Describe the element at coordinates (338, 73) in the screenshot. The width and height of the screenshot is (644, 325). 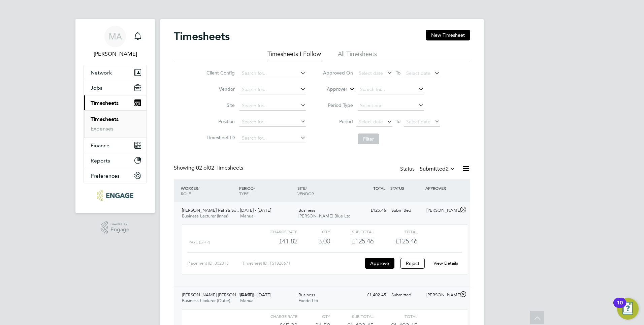
I see `label: Approved On` at that location.